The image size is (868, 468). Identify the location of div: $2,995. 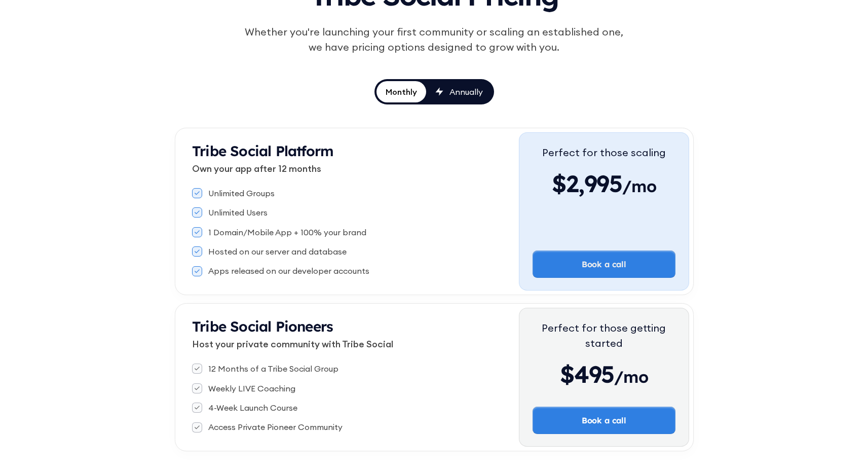
(604, 184).